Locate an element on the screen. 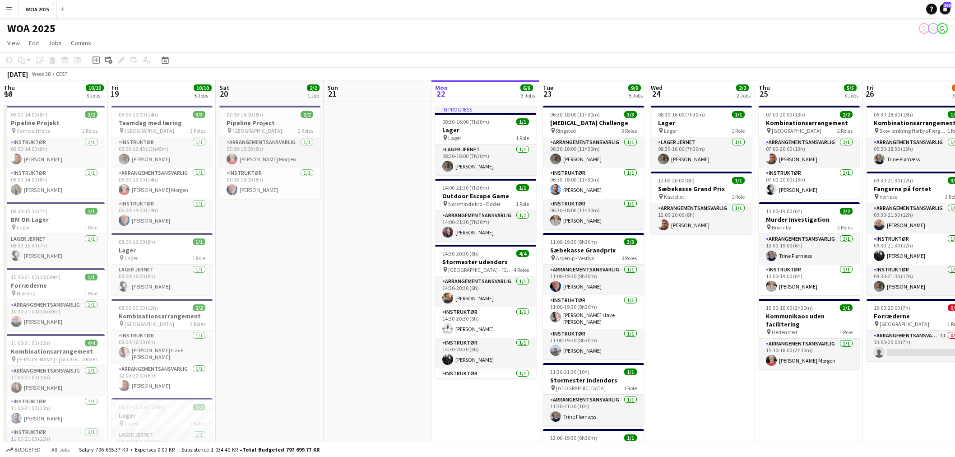  span: Total Budgeted 797 699.77 KR is located at coordinates (281, 449).